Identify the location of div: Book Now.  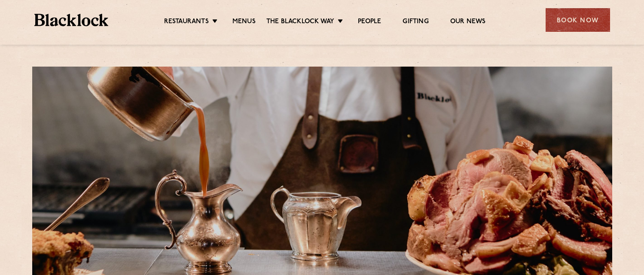
(578, 20).